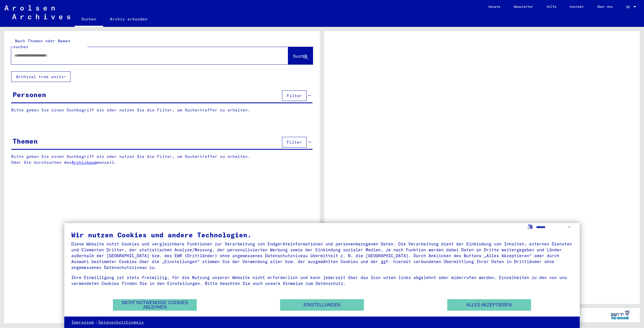 This screenshot has width=644, height=328. I want to click on div: Personen, so click(29, 95).